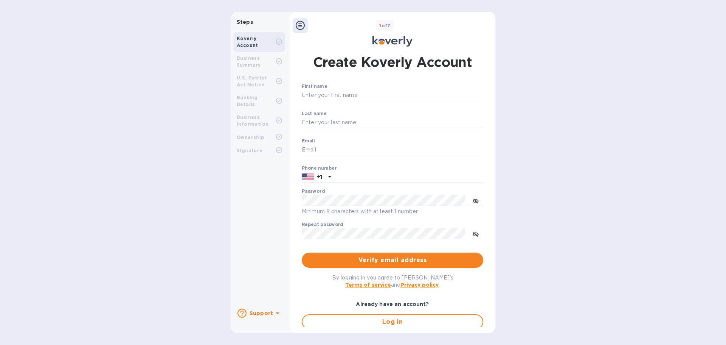 This screenshot has width=726, height=345. Describe the element at coordinates (314, 87) in the screenshot. I see `label: First name` at that location.